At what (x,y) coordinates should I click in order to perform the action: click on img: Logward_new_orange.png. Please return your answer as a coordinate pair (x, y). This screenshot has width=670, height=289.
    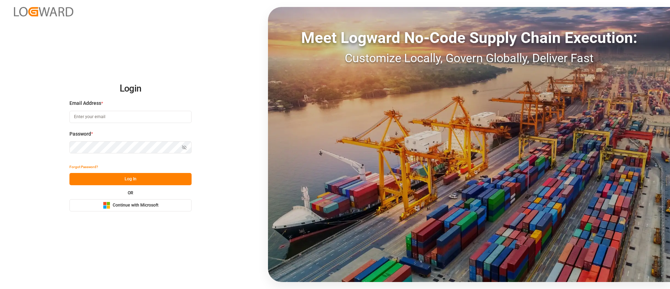
    Looking at the image, I should click on (44, 12).